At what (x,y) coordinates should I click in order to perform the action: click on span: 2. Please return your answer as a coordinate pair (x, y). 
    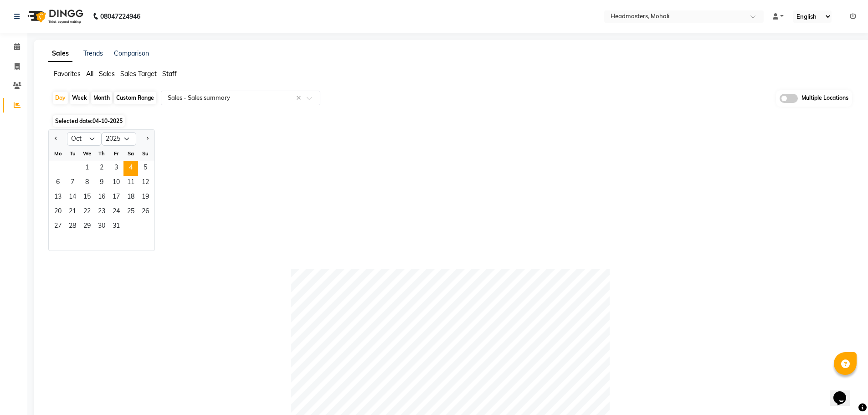
    Looking at the image, I should click on (101, 169).